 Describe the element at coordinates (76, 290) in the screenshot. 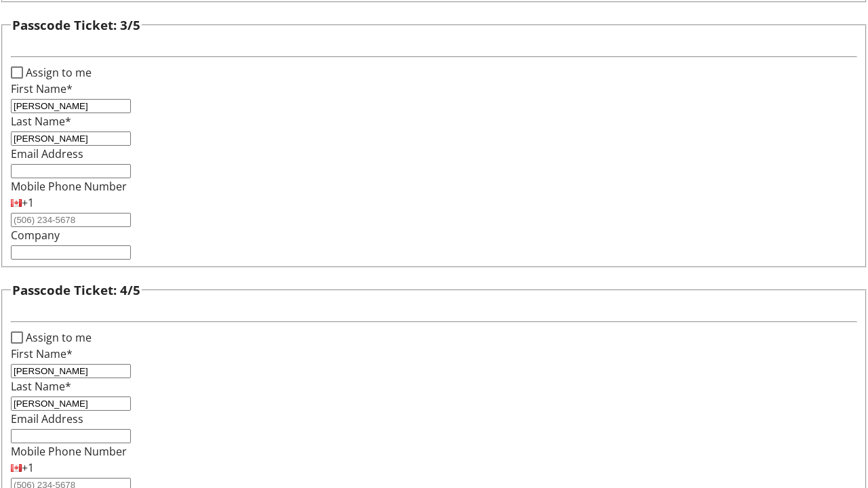

I see `h3: Passcode Ticket: 4/5` at that location.